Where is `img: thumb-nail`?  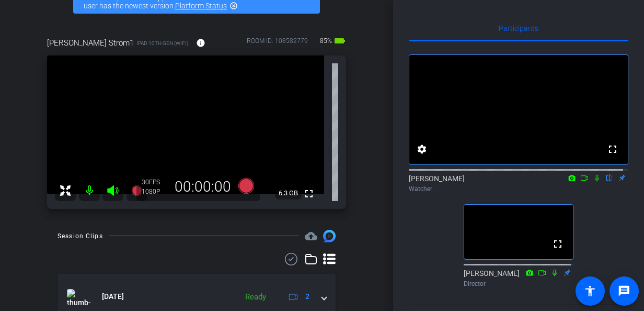
img: thumb-nail is located at coordinates (78, 297).